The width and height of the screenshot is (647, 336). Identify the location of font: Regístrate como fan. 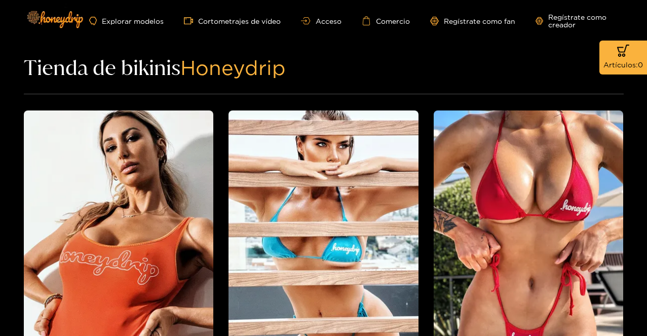
(479, 21).